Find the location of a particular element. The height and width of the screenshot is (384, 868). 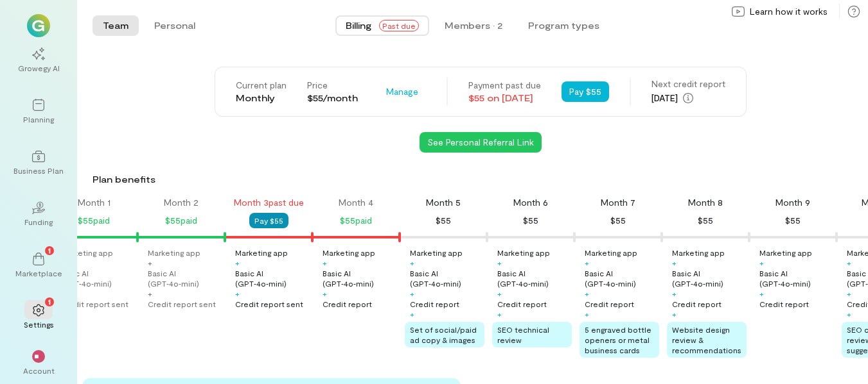

div: Account is located at coordinates (38, 371).